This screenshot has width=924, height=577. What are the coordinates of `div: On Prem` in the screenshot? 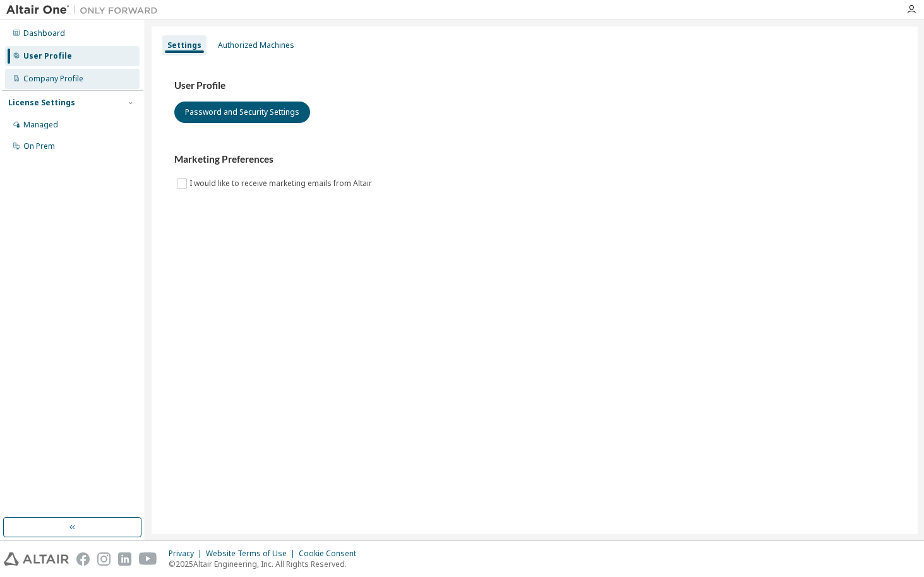 It's located at (39, 147).